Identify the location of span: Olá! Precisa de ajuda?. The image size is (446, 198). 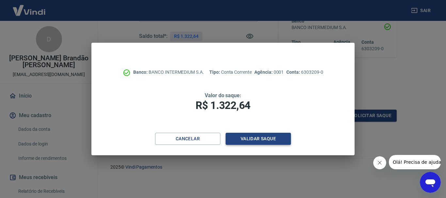
(29, 7).